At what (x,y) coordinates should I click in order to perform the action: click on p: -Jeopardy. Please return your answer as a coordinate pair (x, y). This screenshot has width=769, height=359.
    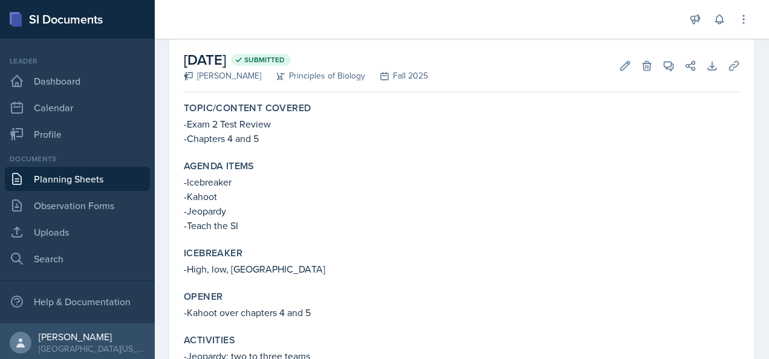
    Looking at the image, I should click on (462, 211).